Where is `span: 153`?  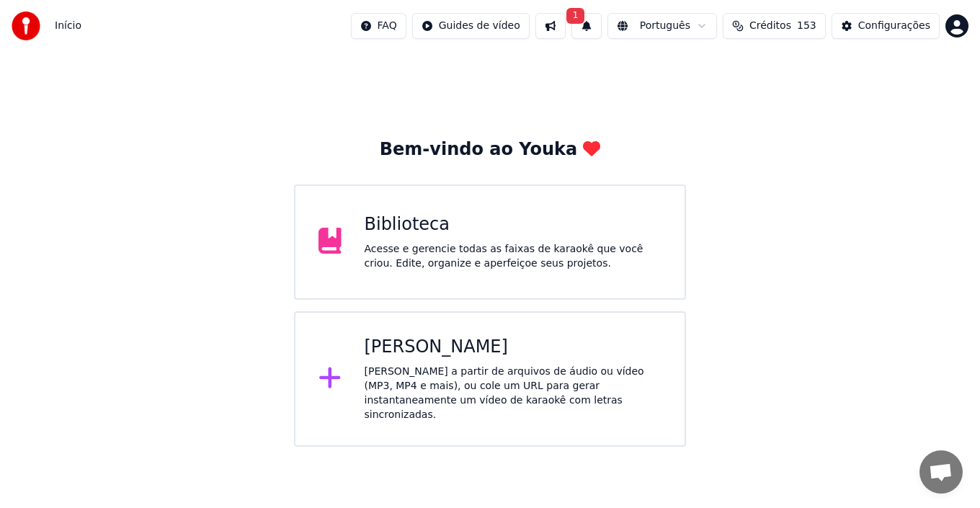
span: 153 is located at coordinates (806, 25).